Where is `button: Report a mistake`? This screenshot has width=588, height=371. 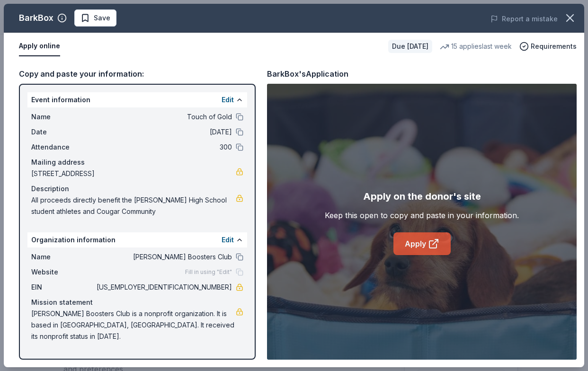
button: Report a mistake is located at coordinates (524, 19).